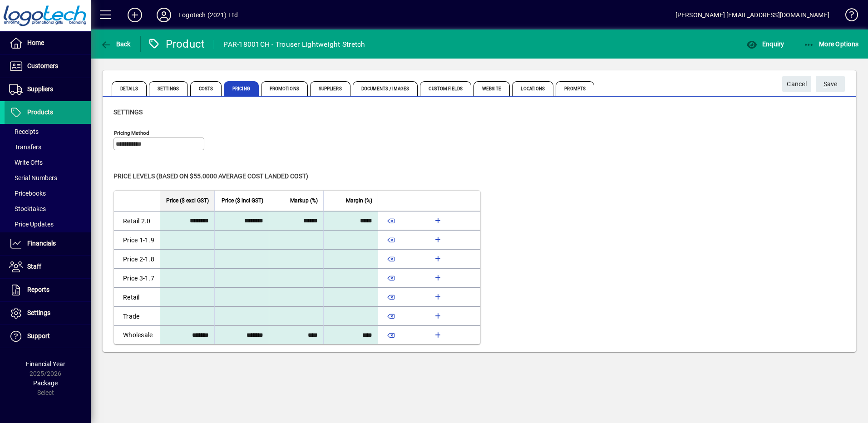 The width and height of the screenshot is (868, 423). I want to click on span: Pricebooks, so click(27, 193).